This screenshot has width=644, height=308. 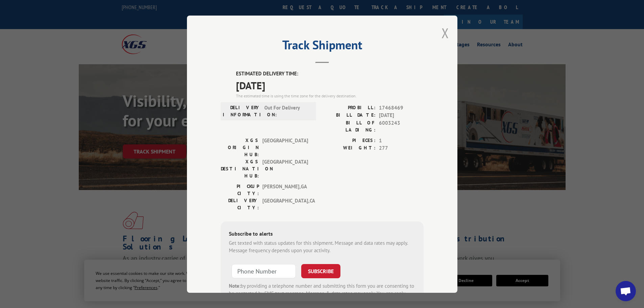 What do you see at coordinates (349, 126) in the screenshot?
I see `label: BILL OF LADING:` at bounding box center [349, 126].